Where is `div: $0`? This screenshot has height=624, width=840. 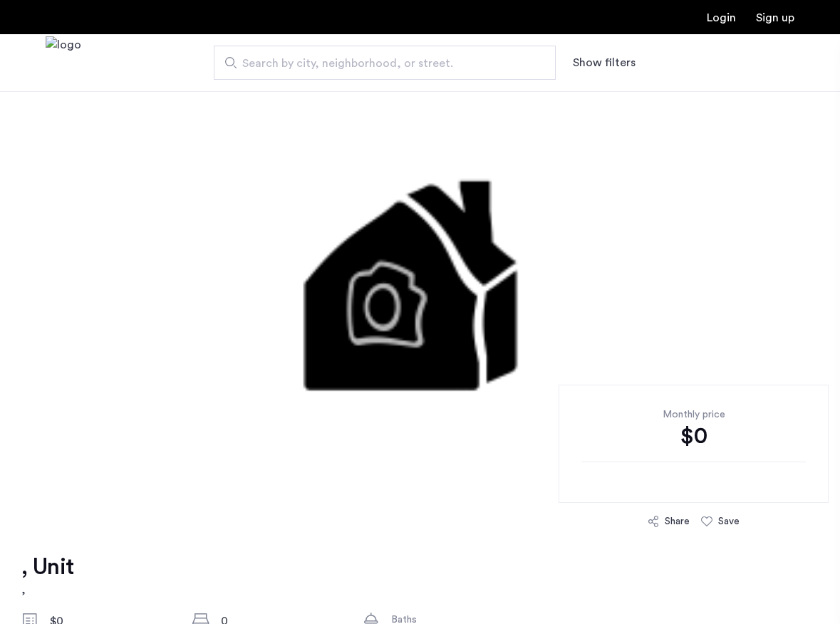 div: $0 is located at coordinates (693, 436).